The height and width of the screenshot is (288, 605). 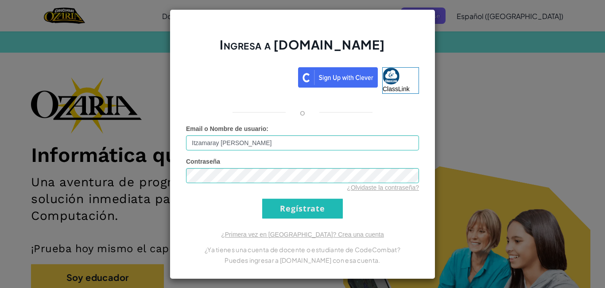 What do you see at coordinates (391, 76) in the screenshot?
I see `img: classlink-logo-small.png` at bounding box center [391, 76].